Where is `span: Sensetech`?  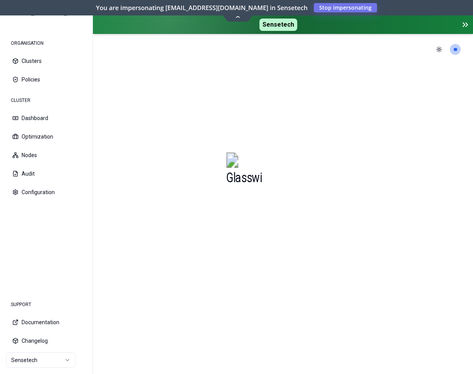 span: Sensetech is located at coordinates (279, 25).